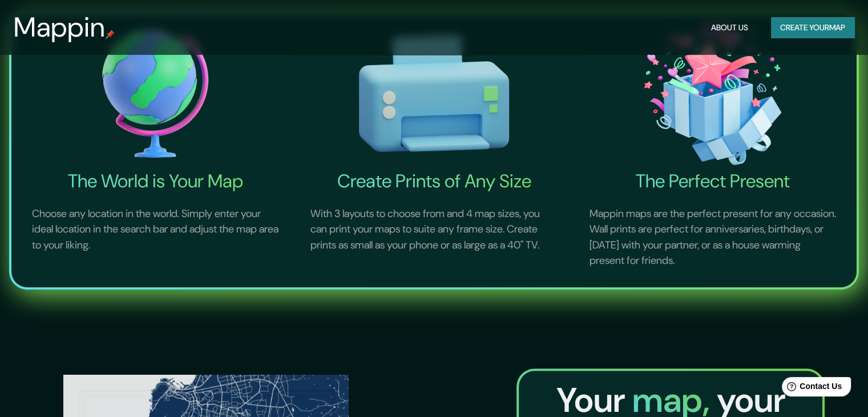 The height and width of the screenshot is (417, 868). What do you see at coordinates (713, 238) in the screenshot?
I see `p: Mappin maps are the perfect present for any occasion. Wall prints are perfect for anniversaries, ...` at bounding box center [713, 238].